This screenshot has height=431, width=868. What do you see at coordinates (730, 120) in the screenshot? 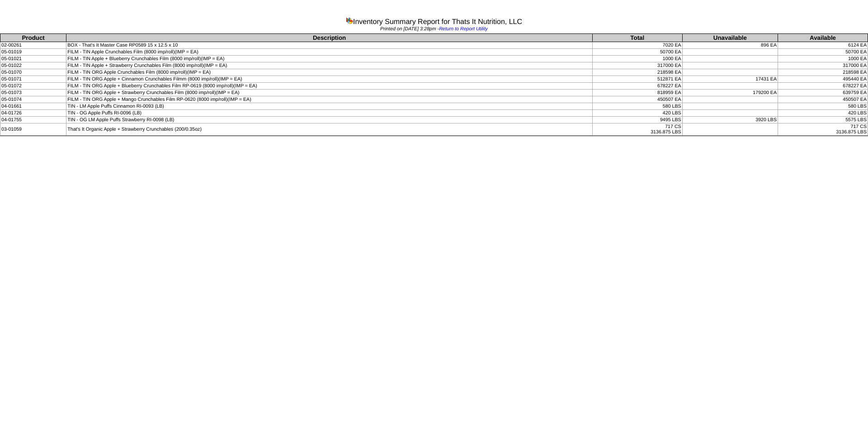
I see `td: 3920 LBS` at bounding box center [730, 120].